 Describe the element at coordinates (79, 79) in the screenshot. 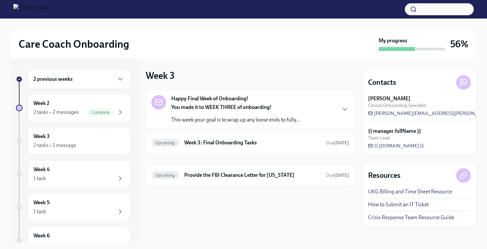

I see `div: 2 previous weeks` at that location.